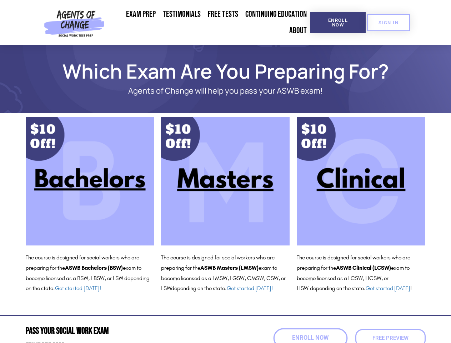 The image size is (451, 343). Describe the element at coordinates (337, 288) in the screenshot. I see `span: depending on the state` at that location.